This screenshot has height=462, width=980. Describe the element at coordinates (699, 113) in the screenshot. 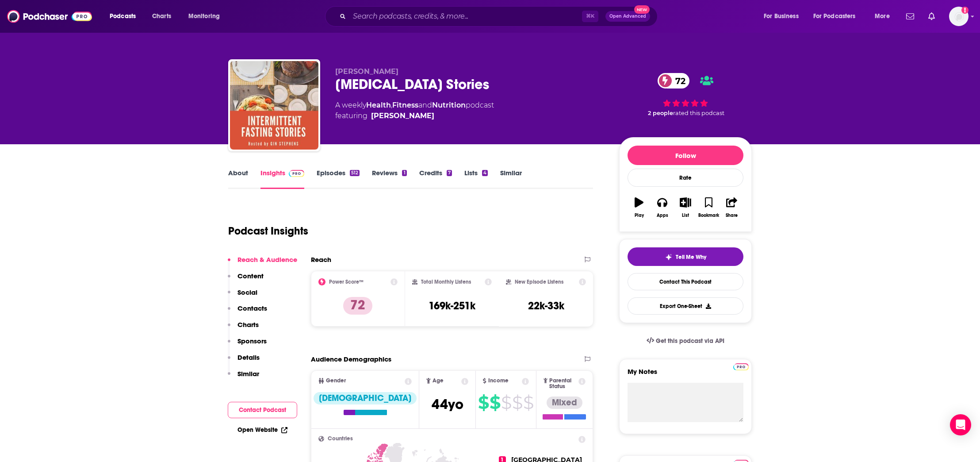

I see `span: rated this podcast` at that location.